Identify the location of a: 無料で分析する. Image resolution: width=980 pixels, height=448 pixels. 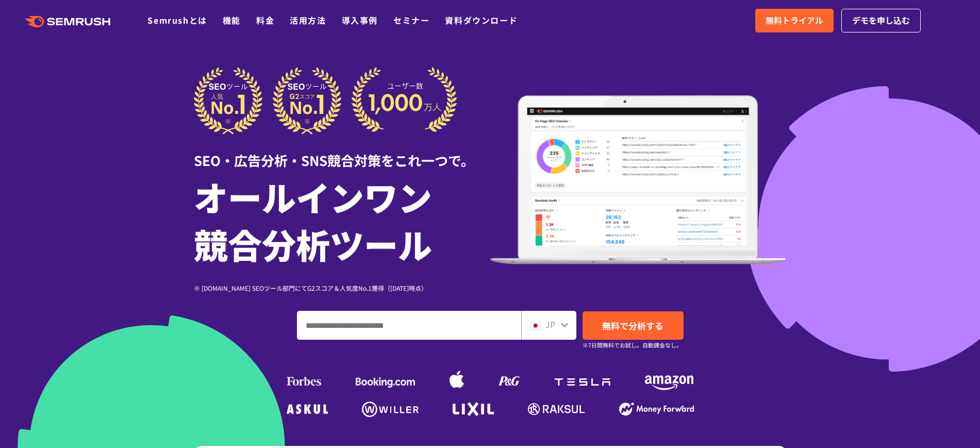
(633, 325).